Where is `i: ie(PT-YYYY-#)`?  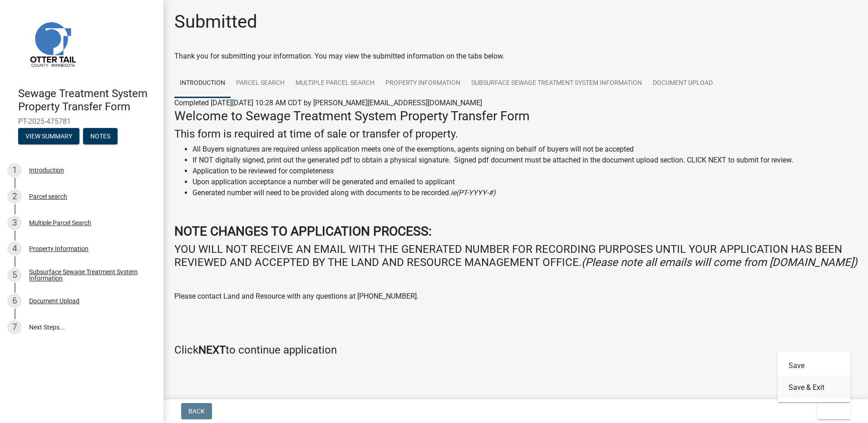
i: ie(PT-YYYY-#) is located at coordinates (473, 192).